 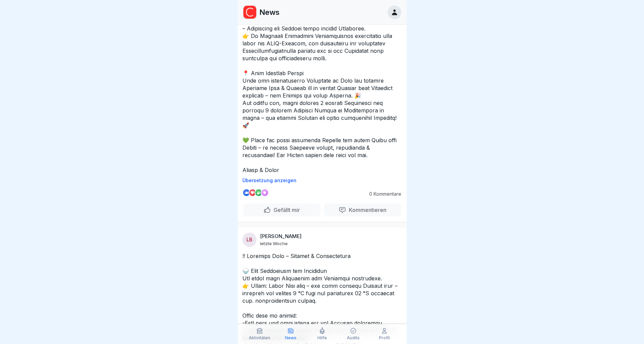 What do you see at coordinates (385, 338) in the screenshot?
I see `p: Profil` at bounding box center [385, 338].